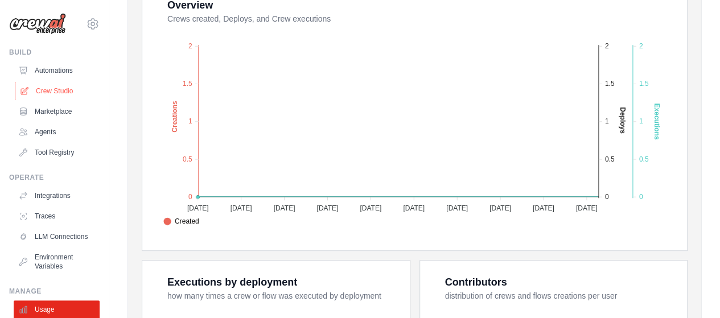 Image resolution: width=720 pixels, height=318 pixels. I want to click on a: Tool Registry, so click(56, 153).